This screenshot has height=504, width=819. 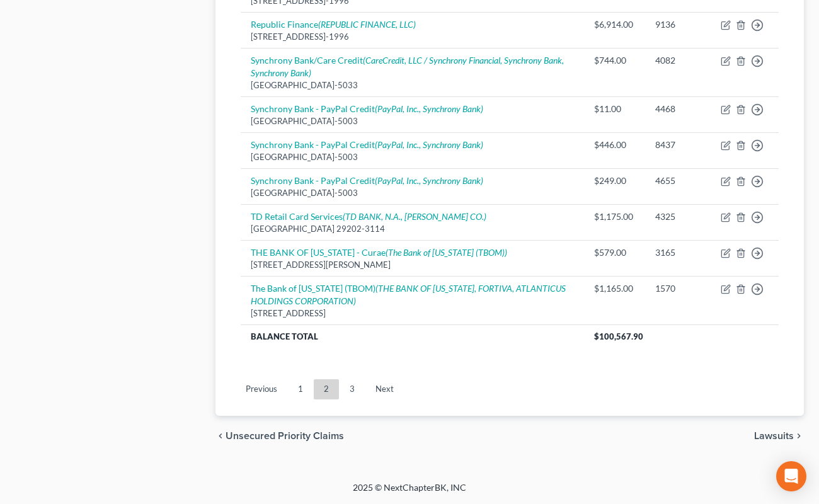 I want to click on div: 9136, so click(x=678, y=24).